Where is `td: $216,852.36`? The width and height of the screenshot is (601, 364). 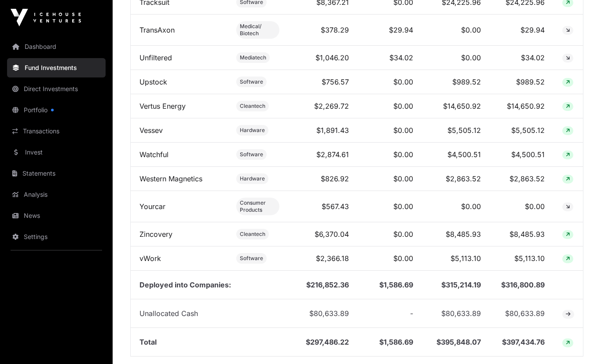
td: $216,852.36 is located at coordinates (323, 285).